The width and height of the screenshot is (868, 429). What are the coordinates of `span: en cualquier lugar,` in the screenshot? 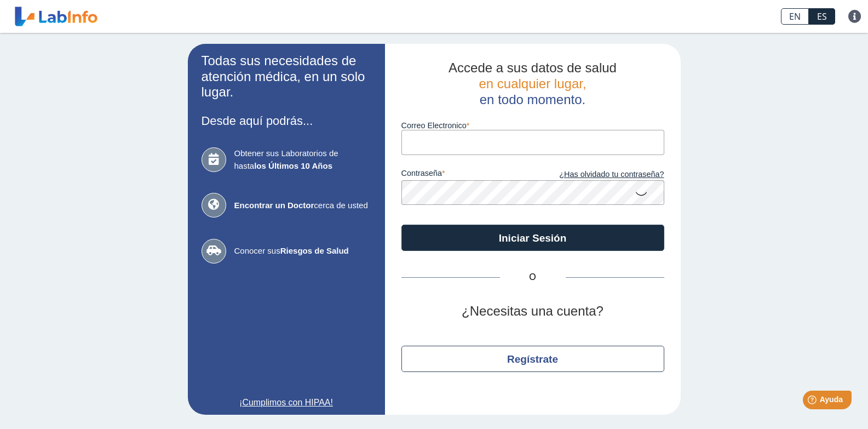 It's located at (532, 83).